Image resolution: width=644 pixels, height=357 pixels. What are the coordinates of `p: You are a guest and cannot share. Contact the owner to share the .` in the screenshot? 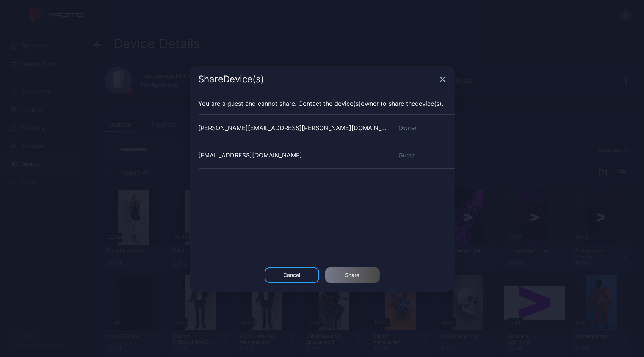 It's located at (322, 104).